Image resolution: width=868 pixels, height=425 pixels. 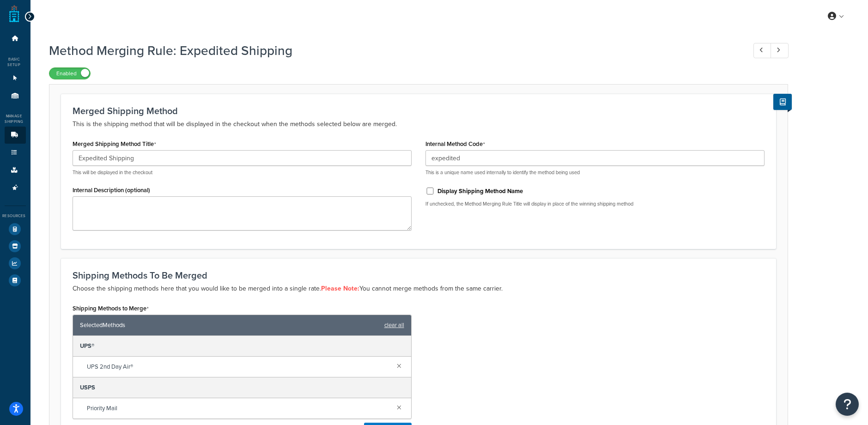 I want to click on p: If unchecked, the Method Merging Rule Title will display in place of the winning shipping method, so click(x=595, y=203).